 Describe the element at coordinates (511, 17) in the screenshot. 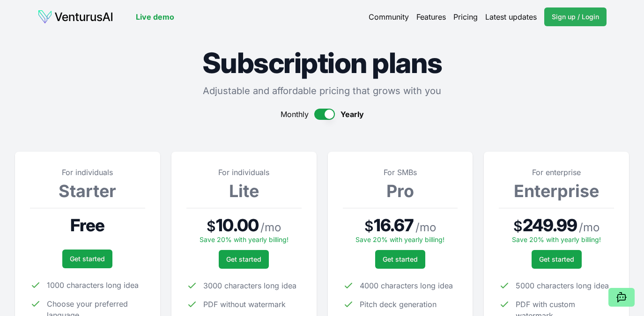

I see `a: Latest updates` at that location.